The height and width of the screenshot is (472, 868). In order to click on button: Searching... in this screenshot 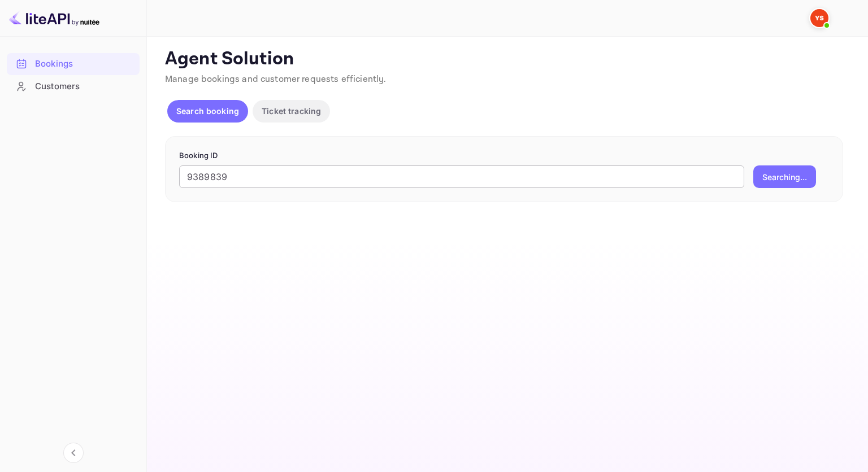, I will do `click(784, 177)`.